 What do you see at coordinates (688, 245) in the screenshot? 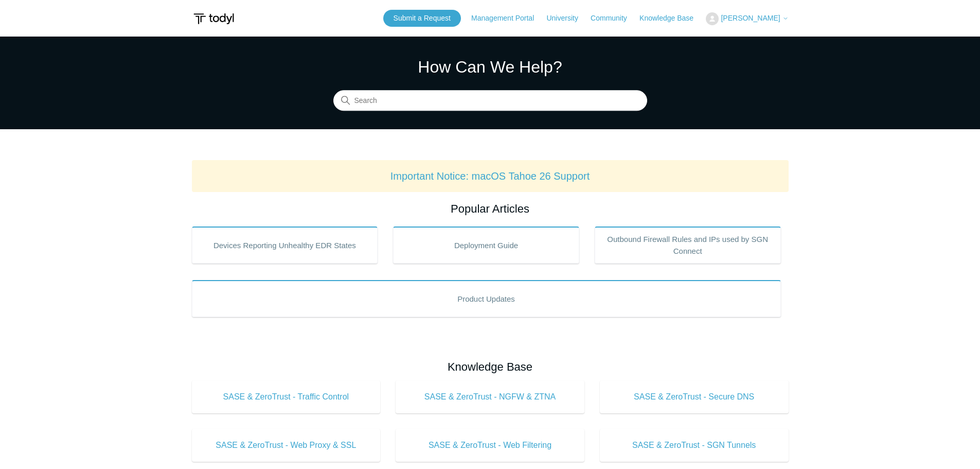
I see `a: Outbound Firewall Rules and IPs used by SGN Connect` at bounding box center [688, 245].